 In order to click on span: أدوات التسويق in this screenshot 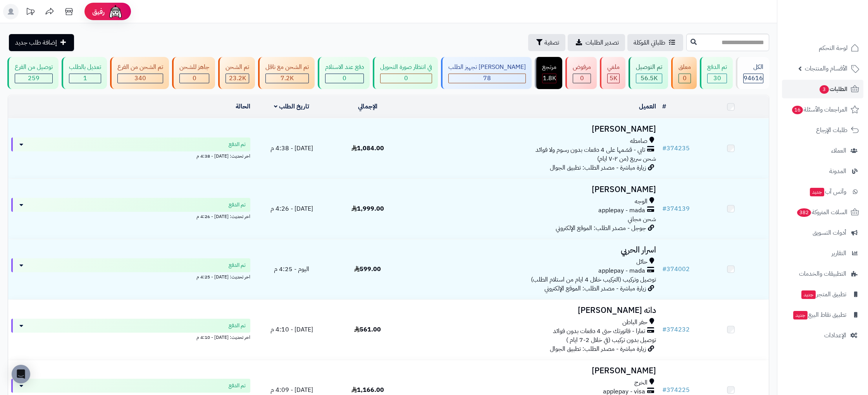, I will do `click(830, 233)`.